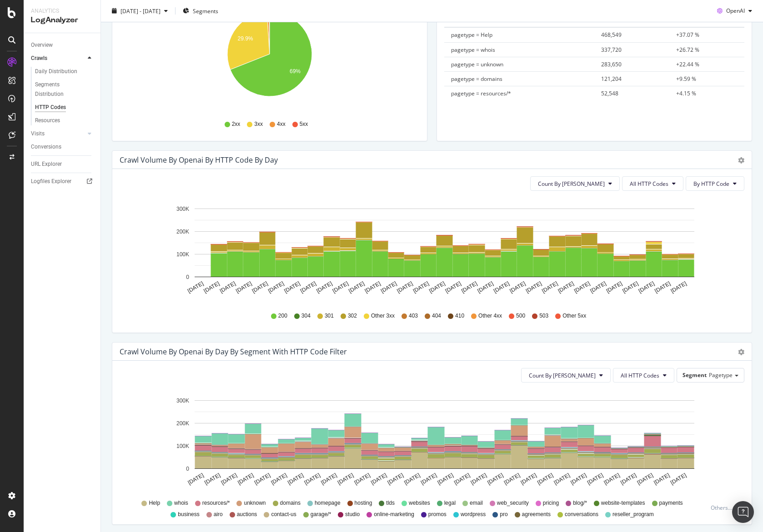 Image resolution: width=763 pixels, height=532 pixels. What do you see at coordinates (520, 316) in the screenshot?
I see `span: 500` at bounding box center [520, 316].